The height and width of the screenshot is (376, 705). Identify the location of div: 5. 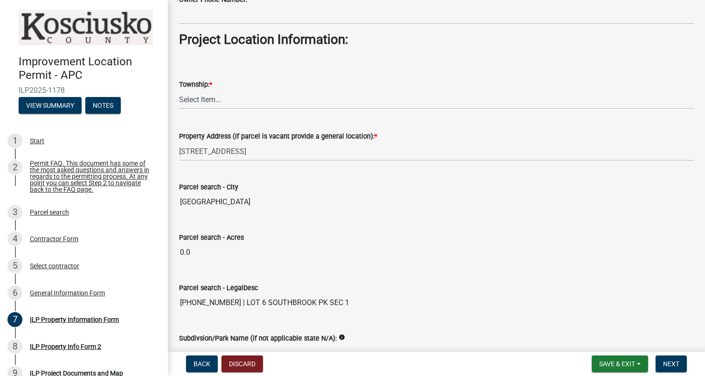
(15, 266).